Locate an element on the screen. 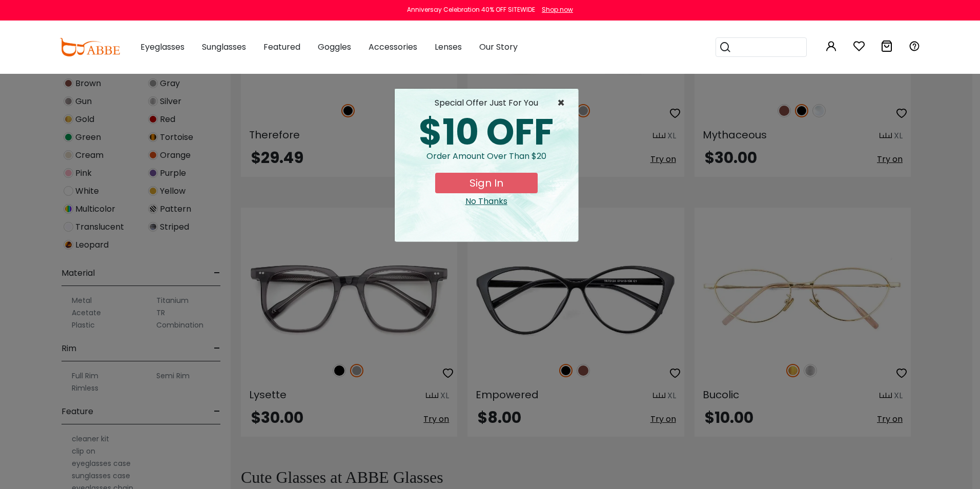  div: special offer just for you is located at coordinates (486, 103).